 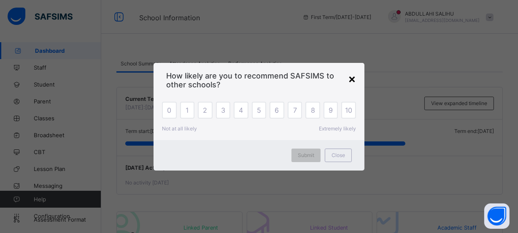 What do you see at coordinates (295, 110) in the screenshot?
I see `span: 7` at bounding box center [295, 110].